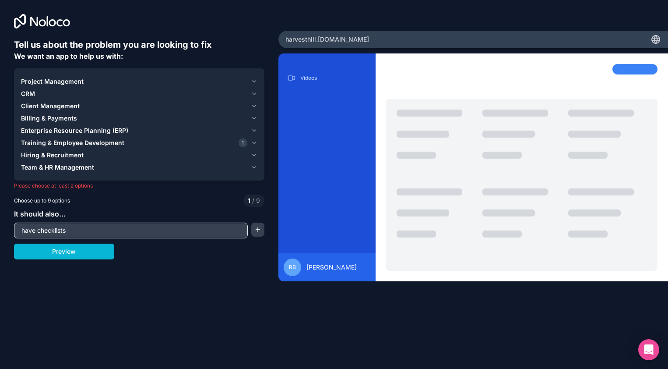 The width and height of the screenshot is (668, 369). Describe the element at coordinates (649, 349) in the screenshot. I see `div: Open Intercom Messenger` at that location.